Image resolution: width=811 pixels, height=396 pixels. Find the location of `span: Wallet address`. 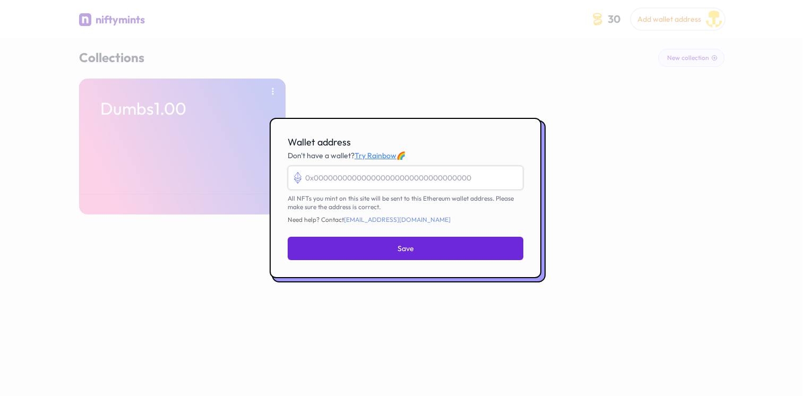

span: Wallet address is located at coordinates (319, 142).